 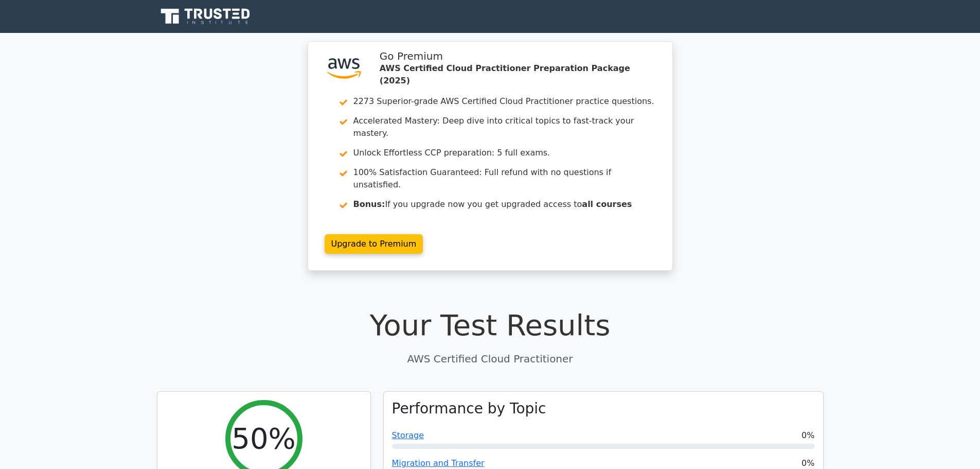 I want to click on p: AWS Certified Cloud Practitioner, so click(x=490, y=359).